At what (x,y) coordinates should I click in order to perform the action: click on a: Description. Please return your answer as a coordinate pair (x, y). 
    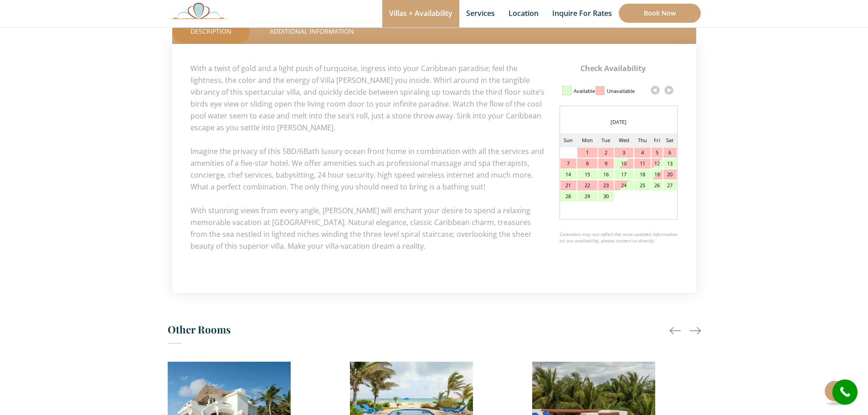
    Looking at the image, I should click on (211, 31).